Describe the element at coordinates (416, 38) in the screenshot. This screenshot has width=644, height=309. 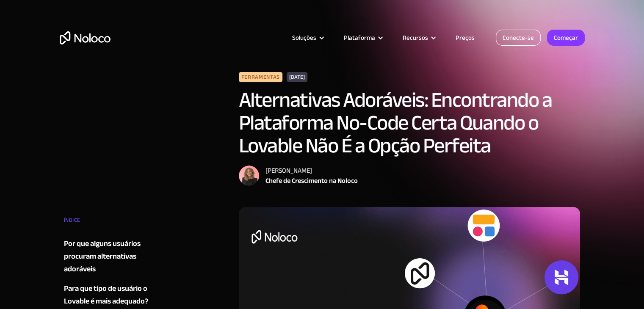
I see `font: Recursos` at that location.